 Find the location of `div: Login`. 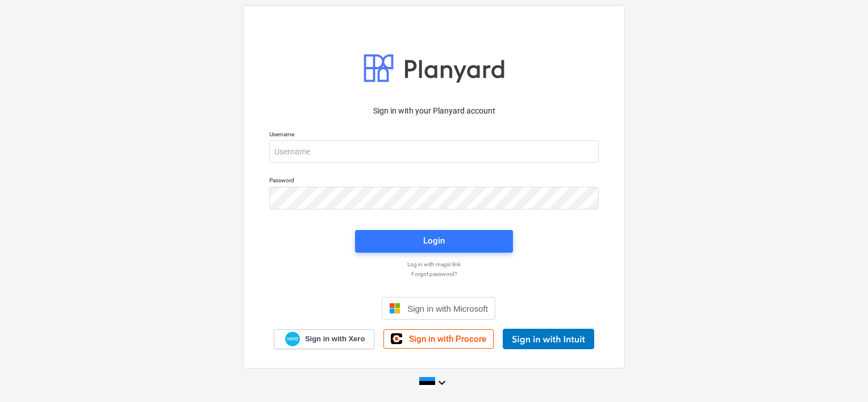

div: Login is located at coordinates (434, 240).